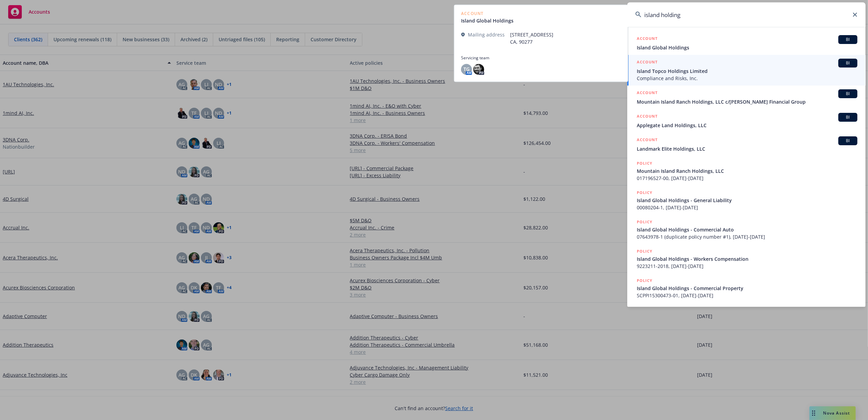 This screenshot has width=868, height=420. Describe the element at coordinates (747, 47) in the screenshot. I see `span: Island Global Holdings` at that location.